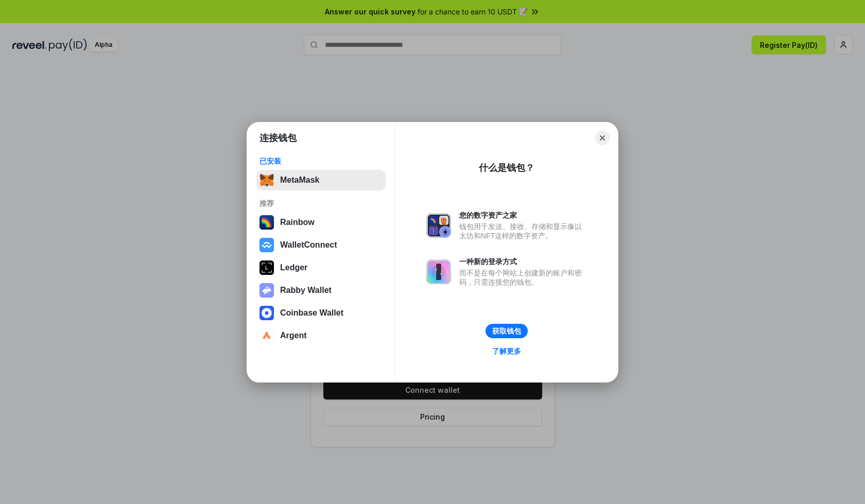 This screenshot has height=504, width=865. Describe the element at coordinates (523, 215) in the screenshot. I see `div: 您的数字资产之家` at that location.